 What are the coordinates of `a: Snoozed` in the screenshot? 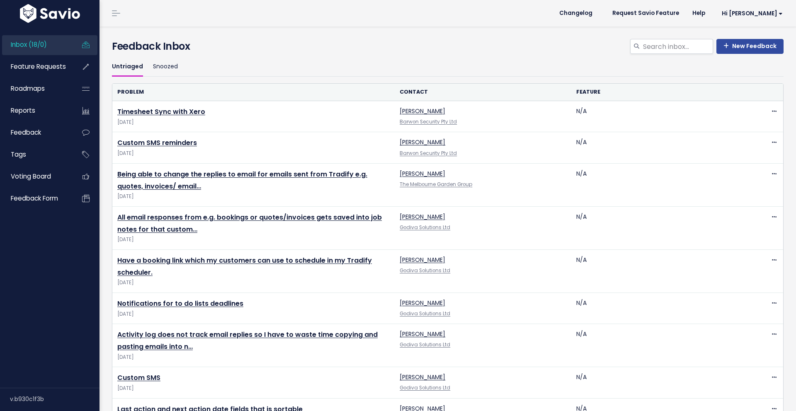 It's located at (165, 67).